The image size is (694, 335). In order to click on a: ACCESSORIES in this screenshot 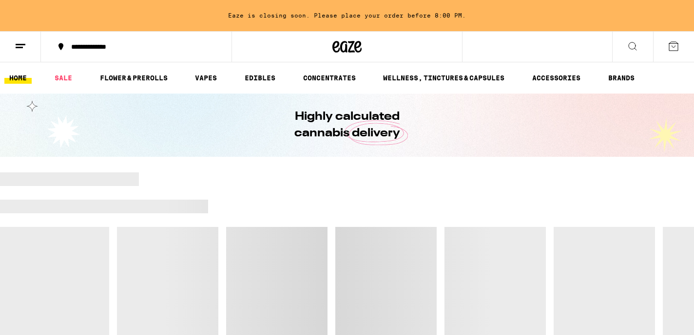, I will do `click(556, 78)`.